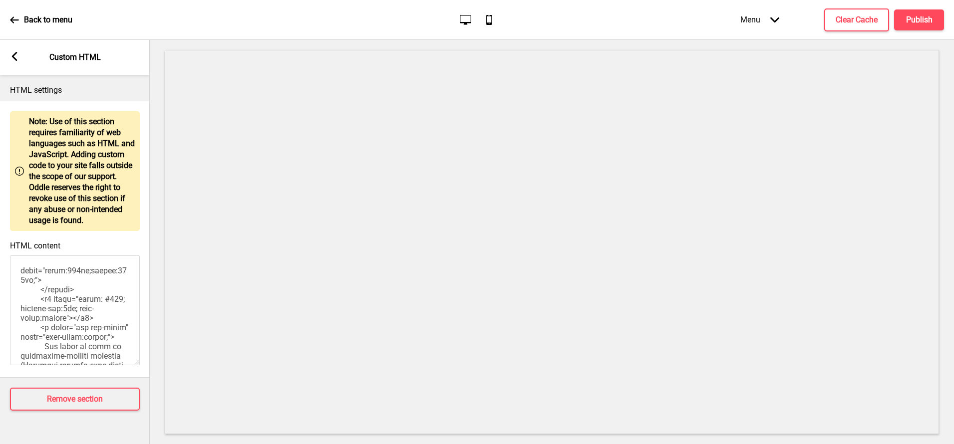  Describe the element at coordinates (760, 19) in the screenshot. I see `div: Menu` at that location.